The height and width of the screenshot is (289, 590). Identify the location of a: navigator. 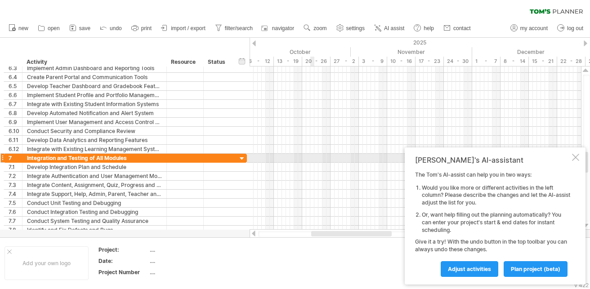
(278, 28).